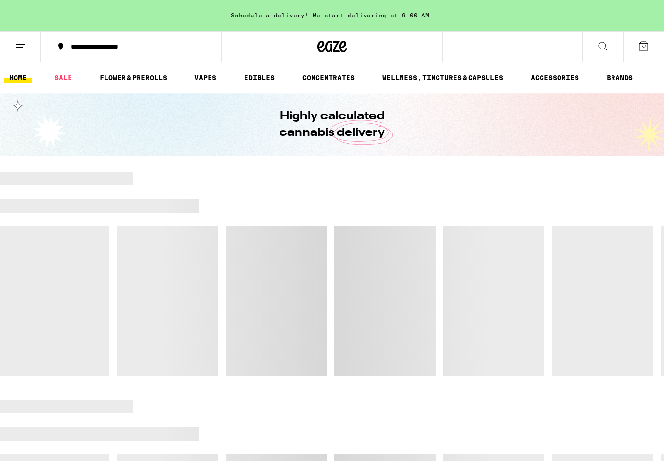  I want to click on a: ACCESSORIES, so click(554, 78).